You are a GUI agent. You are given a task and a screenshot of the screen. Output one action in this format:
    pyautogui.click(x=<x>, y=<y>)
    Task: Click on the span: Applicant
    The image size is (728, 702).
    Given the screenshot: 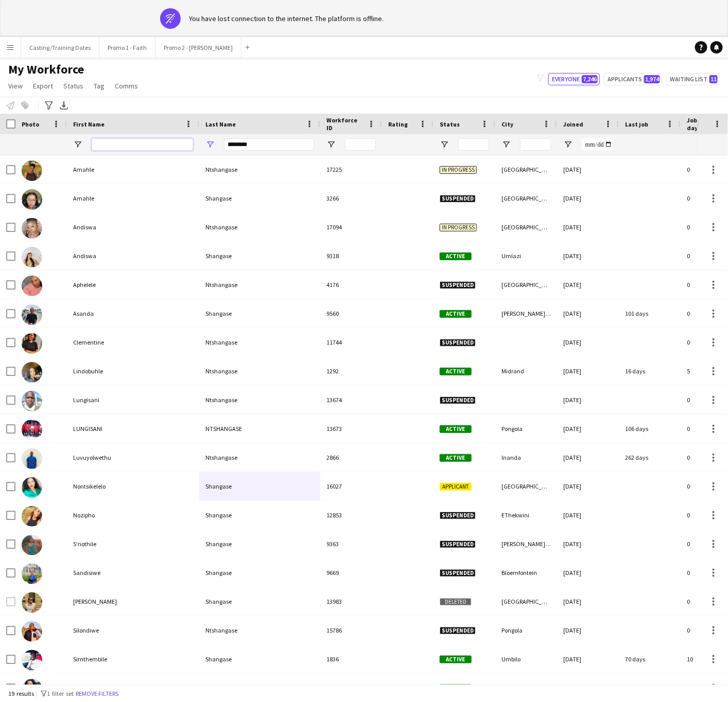 What is the action you would take?
    pyautogui.click(x=456, y=487)
    